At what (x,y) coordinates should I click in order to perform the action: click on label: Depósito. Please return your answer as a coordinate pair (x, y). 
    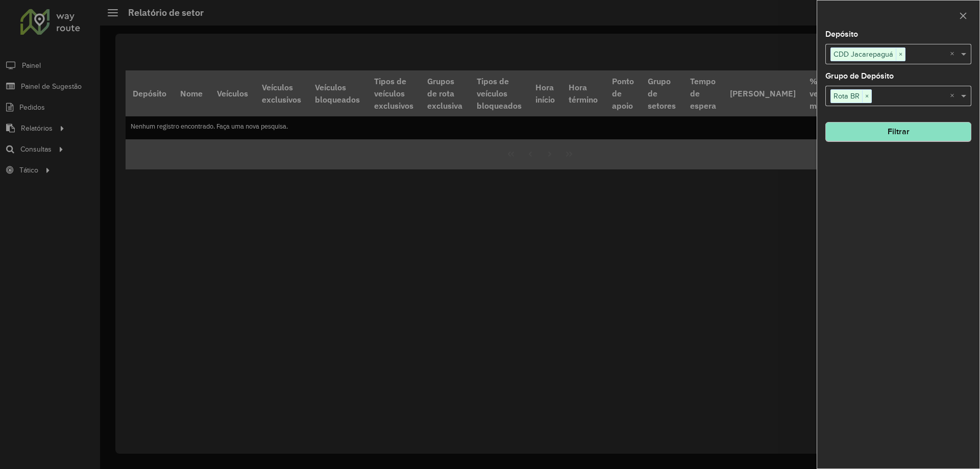
    Looking at the image, I should click on (841, 34).